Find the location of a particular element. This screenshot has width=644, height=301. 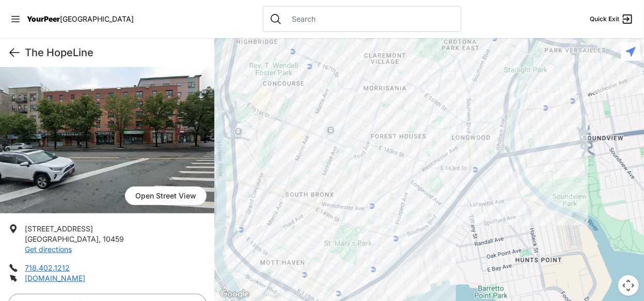

a: Quick Exit is located at coordinates (611, 19).